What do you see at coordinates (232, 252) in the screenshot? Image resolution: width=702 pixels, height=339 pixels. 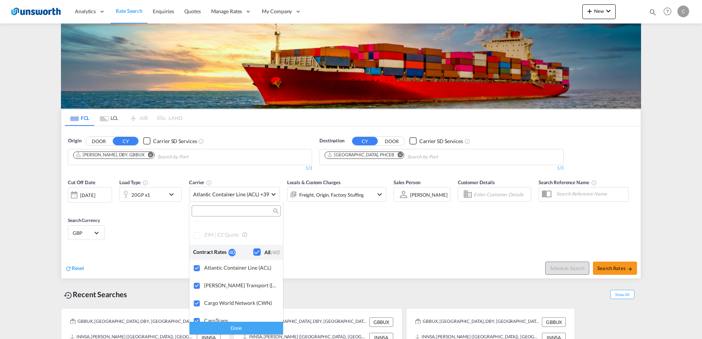 I see `div: 40` at bounding box center [232, 252].